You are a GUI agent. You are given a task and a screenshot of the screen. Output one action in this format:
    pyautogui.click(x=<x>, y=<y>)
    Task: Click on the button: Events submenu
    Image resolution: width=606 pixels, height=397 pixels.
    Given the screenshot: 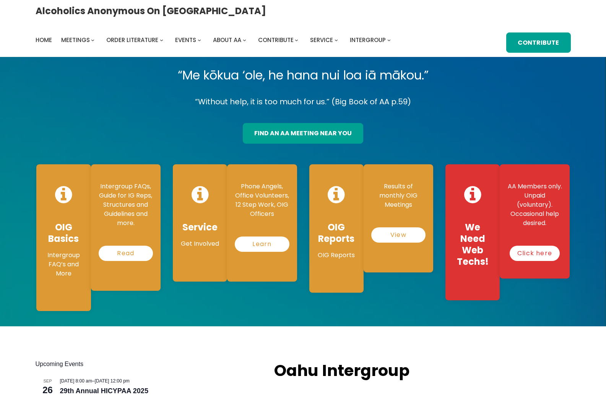 What is the action you would take?
    pyautogui.click(x=199, y=40)
    